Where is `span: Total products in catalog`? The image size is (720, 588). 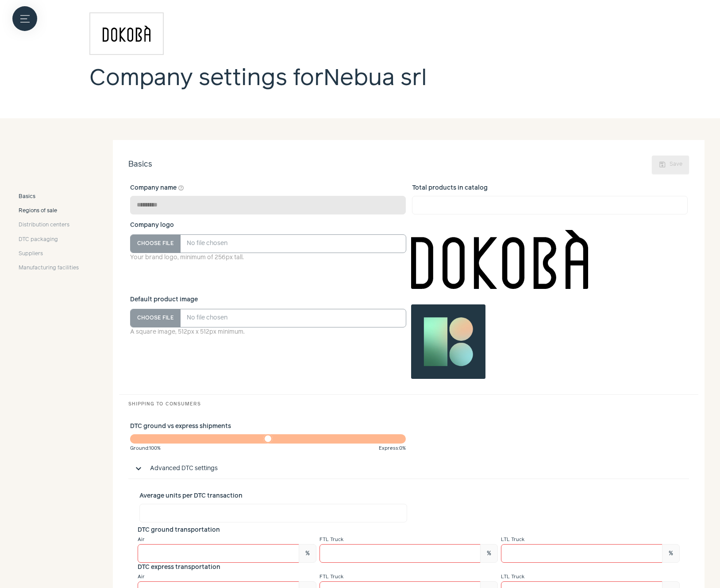 span: Total products in catalog is located at coordinates (450, 188).